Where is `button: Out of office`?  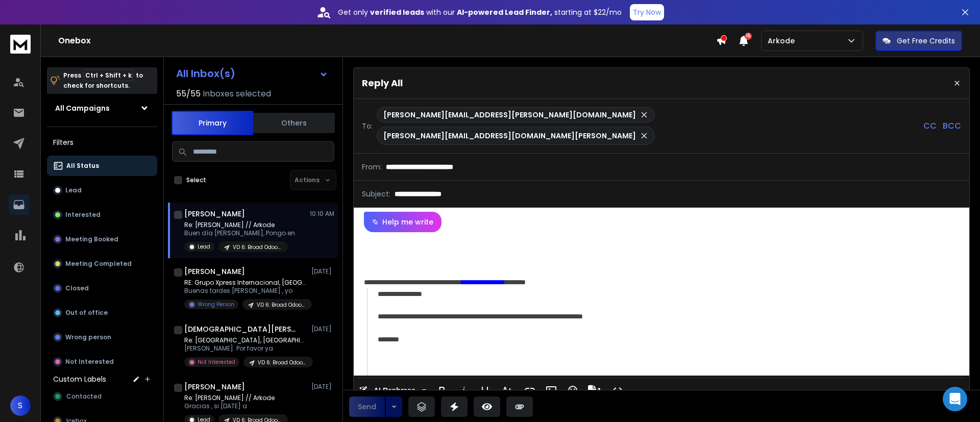 button: Out of office is located at coordinates (102, 313).